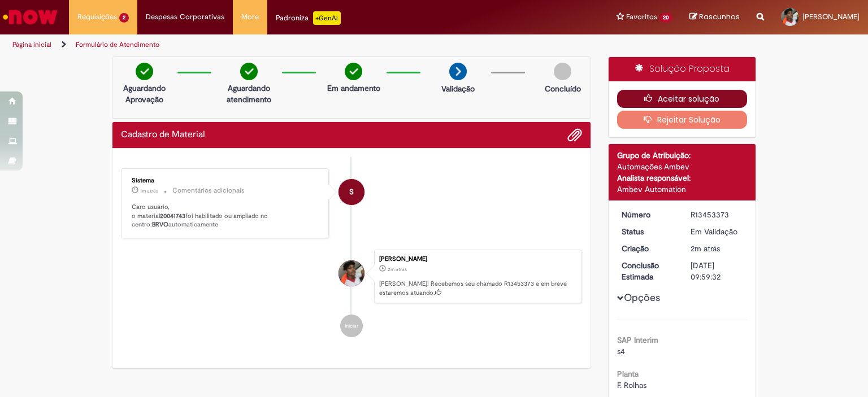 This screenshot has height=397, width=868. I want to click on h2: Cadastro de Material Histórico de tíquete, so click(163, 135).